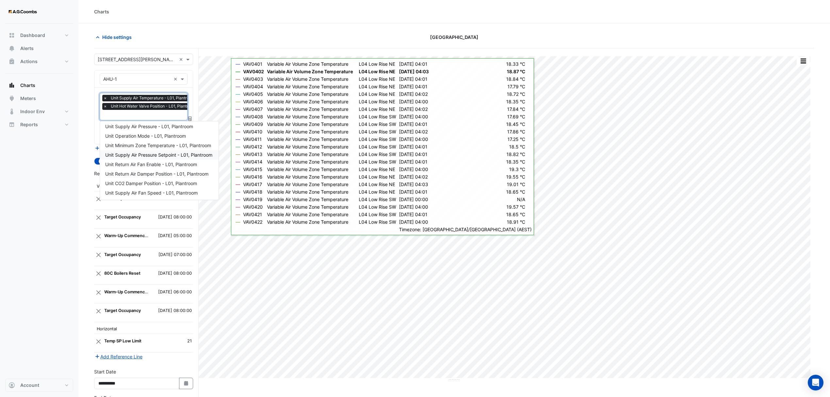  I want to click on span: Unit Supply Air Temperature - L01, Plantroom, so click(153, 98).